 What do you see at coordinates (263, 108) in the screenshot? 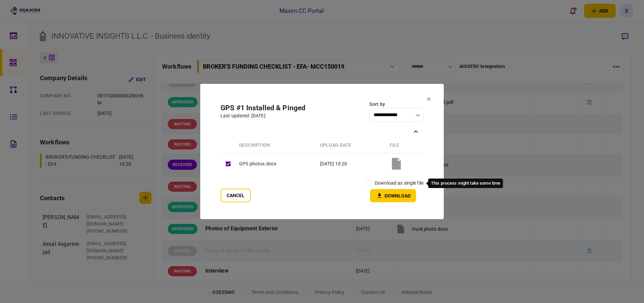
I see `h2: GPS #1 Installed & Pinged` at bounding box center [263, 108].